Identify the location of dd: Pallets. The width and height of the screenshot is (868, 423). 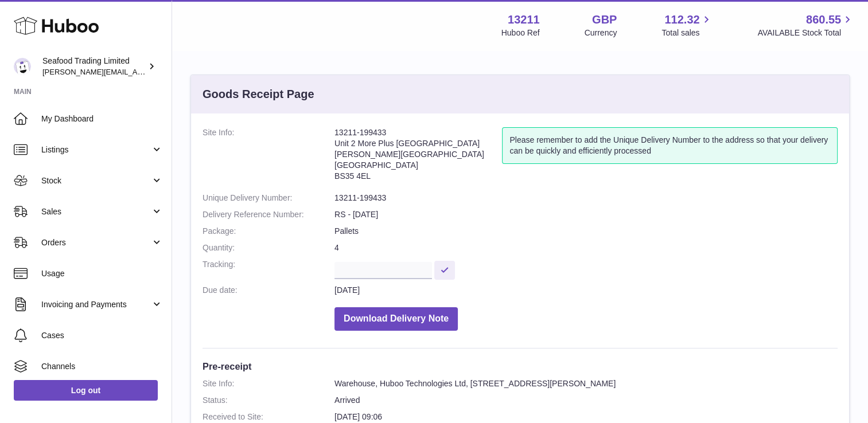
(586, 231).